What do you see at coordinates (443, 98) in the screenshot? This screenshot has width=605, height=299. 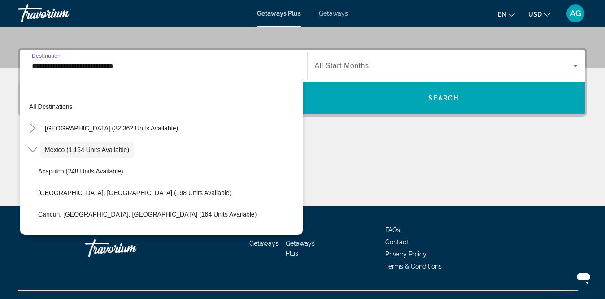 I see `span: Search` at bounding box center [443, 98].